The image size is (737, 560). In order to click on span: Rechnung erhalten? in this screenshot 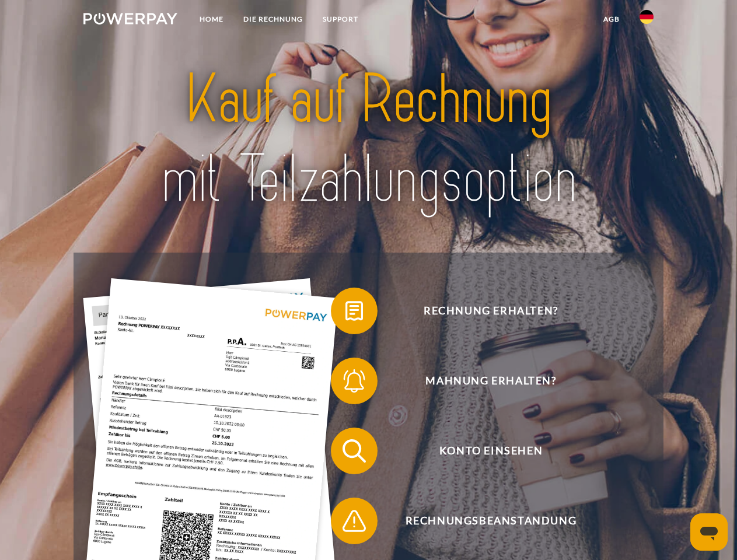, I will do `click(490, 311)`.